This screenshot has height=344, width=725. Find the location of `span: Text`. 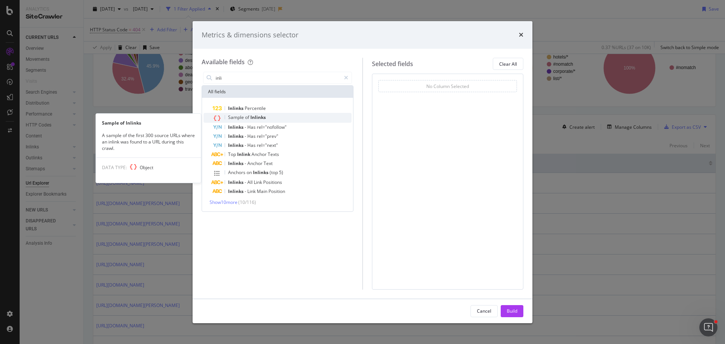

span: Text is located at coordinates (268, 163).